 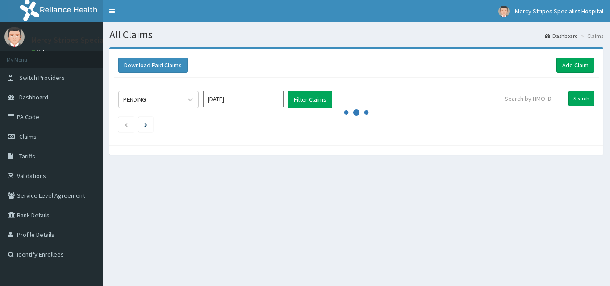 I want to click on a: Next page, so click(x=146, y=125).